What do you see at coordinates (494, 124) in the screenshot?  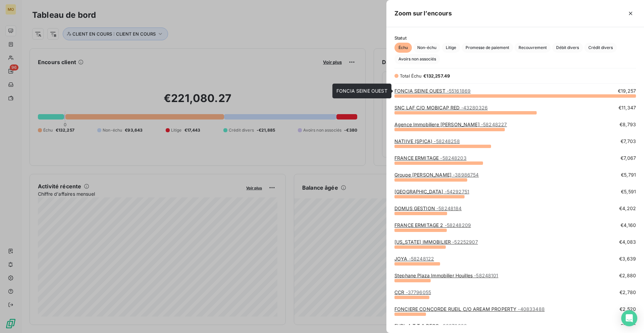 I see `span: - 58248227` at bounding box center [494, 124].